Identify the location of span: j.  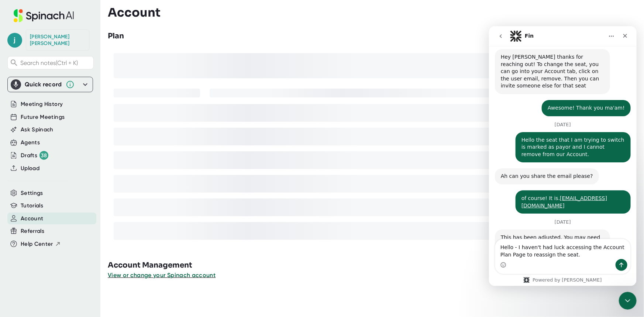
(15, 40).